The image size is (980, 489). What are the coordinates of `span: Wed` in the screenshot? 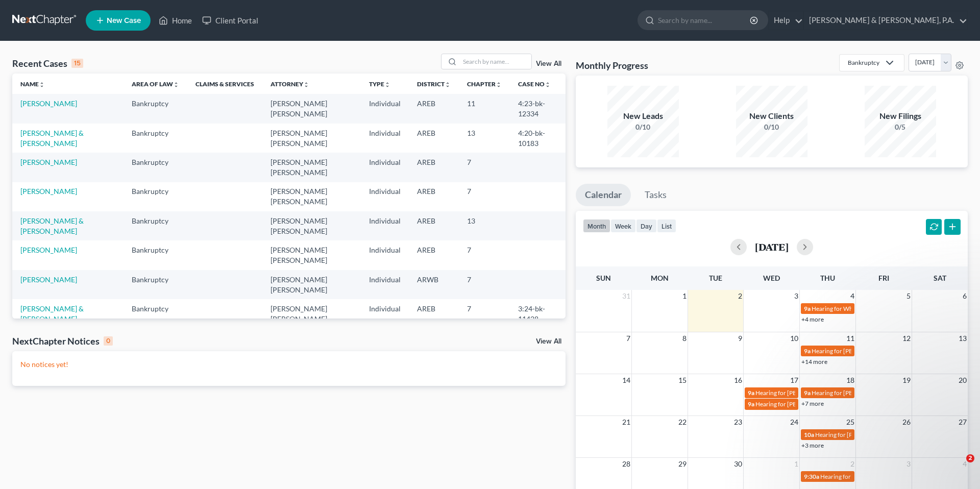 It's located at (771, 278).